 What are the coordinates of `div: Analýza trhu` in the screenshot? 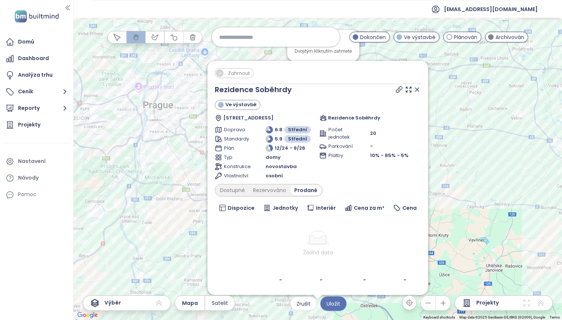 It's located at (35, 75).